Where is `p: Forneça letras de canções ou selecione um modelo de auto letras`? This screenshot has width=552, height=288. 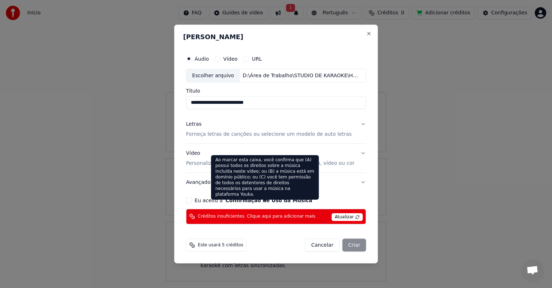 p: Forneça letras de canções ou selecione um modelo de auto letras is located at coordinates (269, 134).